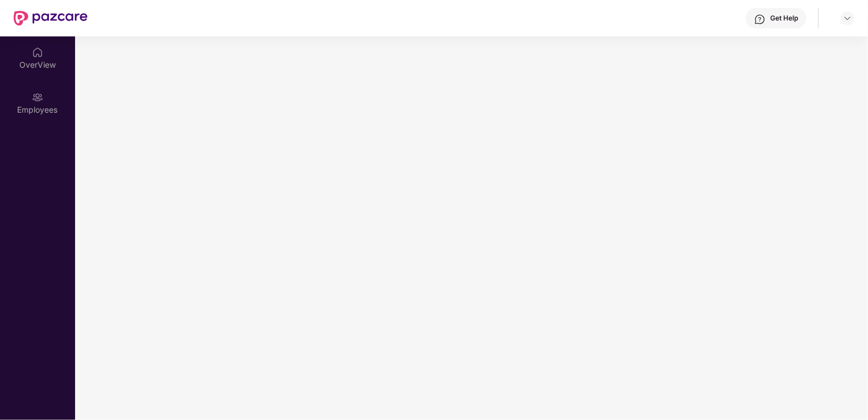 The image size is (868, 420). I want to click on img: svg+xml;base64,PHN2ZyBpZD0iSGVscC0zMngzMiIgeG1sbnM9Imh0dHA6Ly93d3cudzMub3JnLzIwMDAvc3ZnIiB3aWR0aD..., so click(759, 19).